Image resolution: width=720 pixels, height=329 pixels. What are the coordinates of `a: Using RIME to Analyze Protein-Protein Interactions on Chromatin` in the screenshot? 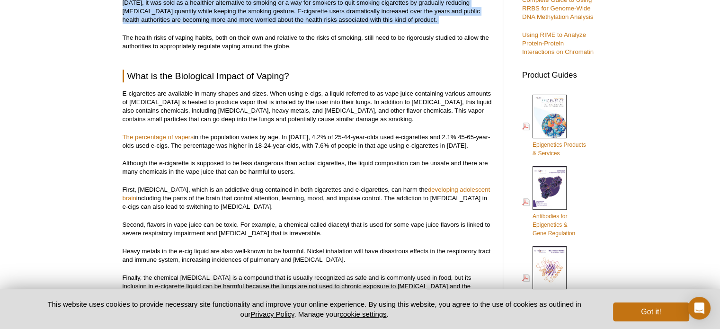 It's located at (558, 43).